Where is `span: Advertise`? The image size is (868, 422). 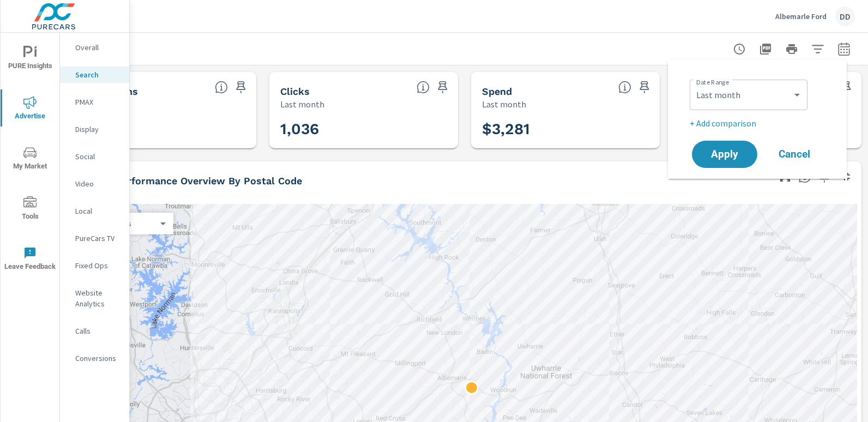
span: Advertise is located at coordinates (30, 109).